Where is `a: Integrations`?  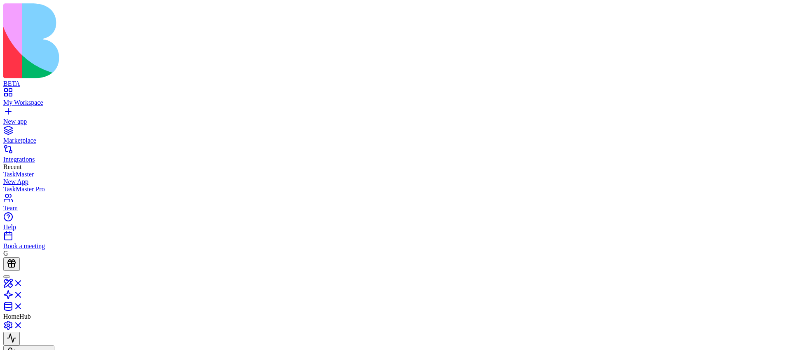
a: Integrations is located at coordinates (396, 156).